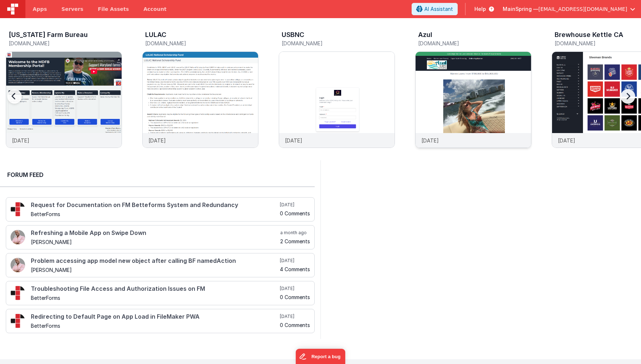 This screenshot has width=641, height=364. I want to click on h3: Azul, so click(425, 35).